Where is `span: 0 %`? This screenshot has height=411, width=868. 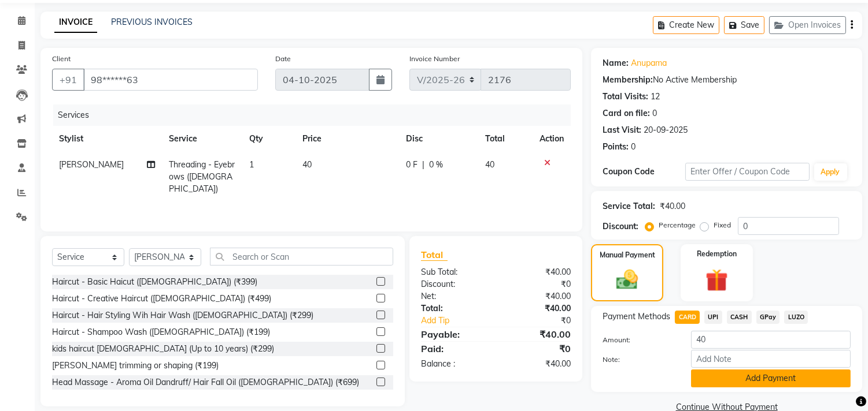 span: 0 % is located at coordinates (436, 165).